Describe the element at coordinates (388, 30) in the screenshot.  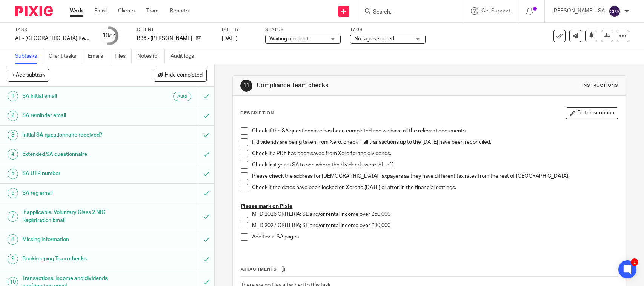
I see `label: Tags` at that location.